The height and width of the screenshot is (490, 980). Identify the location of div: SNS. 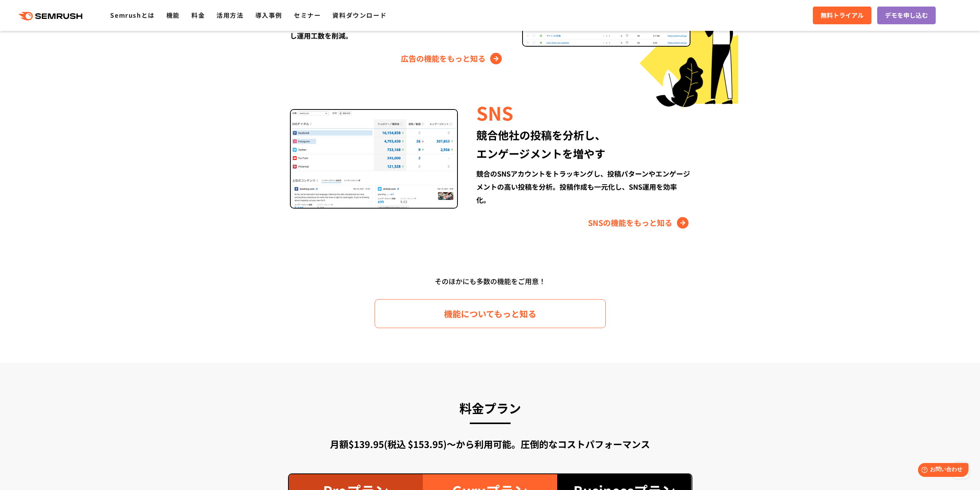
(583, 113).